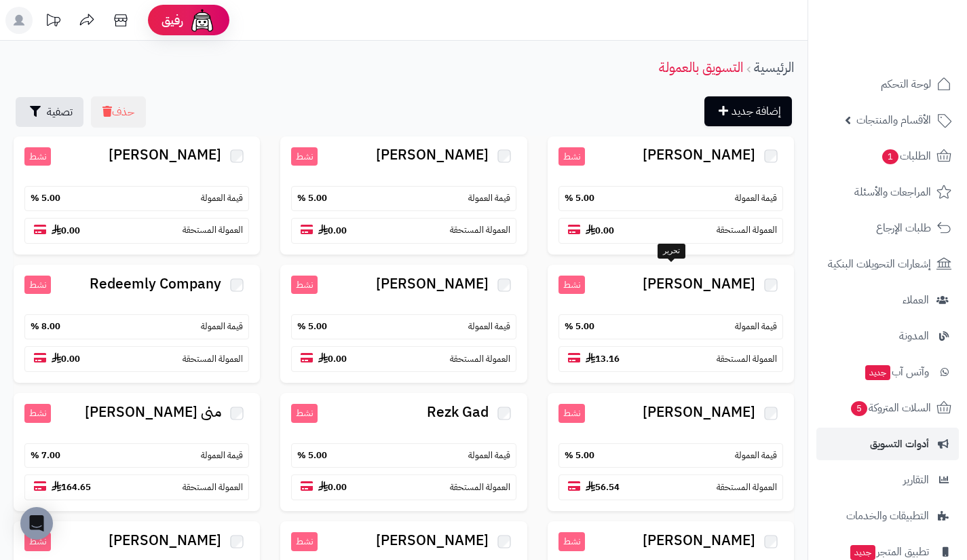 The width and height of the screenshot is (967, 560). What do you see at coordinates (888, 228) in the screenshot?
I see `a: طلبات الإرجاع` at bounding box center [888, 228].